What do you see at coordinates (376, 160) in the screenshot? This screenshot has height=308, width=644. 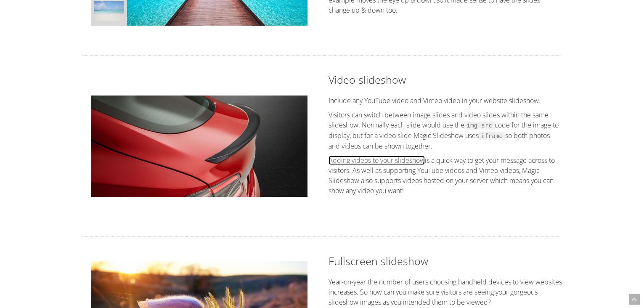 I see `a: Adding videos to your slideshow` at bounding box center [376, 160].